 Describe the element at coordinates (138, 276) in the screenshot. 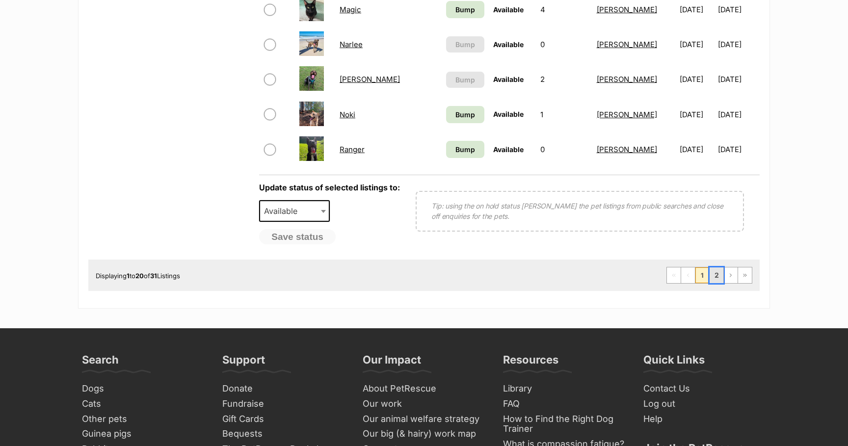

I see `span: Displaying to of Listings` at that location.